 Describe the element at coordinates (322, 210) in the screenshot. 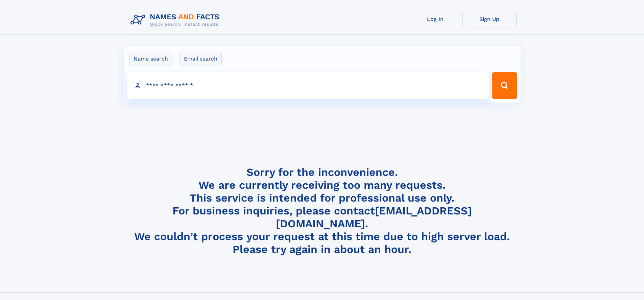

I see `h4: Sorry for the inconvenience. We are currently receiving too many requests. This service is intend...` at that location.